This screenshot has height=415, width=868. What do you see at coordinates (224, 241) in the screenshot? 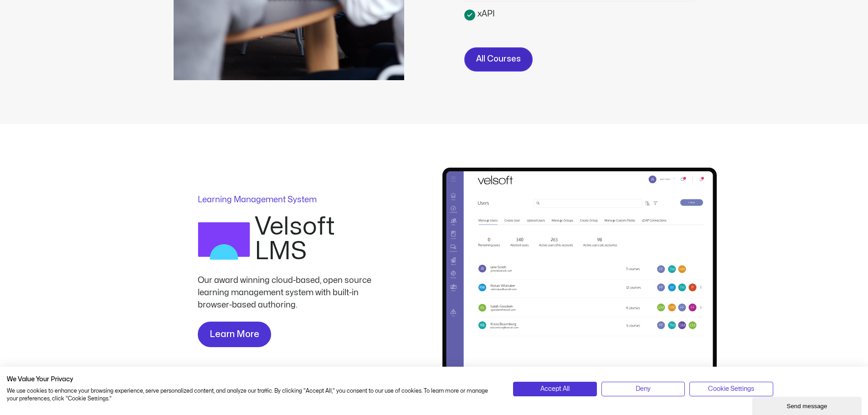
I see `img: LMS Logo` at bounding box center [224, 241].